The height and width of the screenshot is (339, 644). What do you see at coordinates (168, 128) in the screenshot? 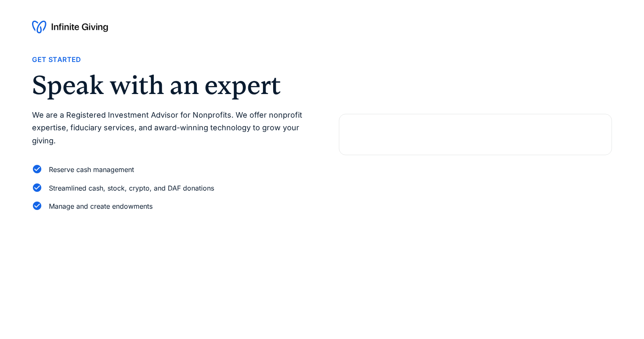
I see `p: We are a Registered Investment Advisor for Nonprofits. We offer nonprofit expertise, fiduciary se...` at bounding box center [168, 128].